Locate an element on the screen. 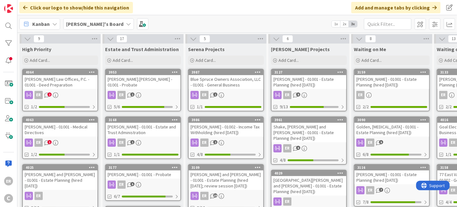  span: 1/2 is located at coordinates (34, 107).